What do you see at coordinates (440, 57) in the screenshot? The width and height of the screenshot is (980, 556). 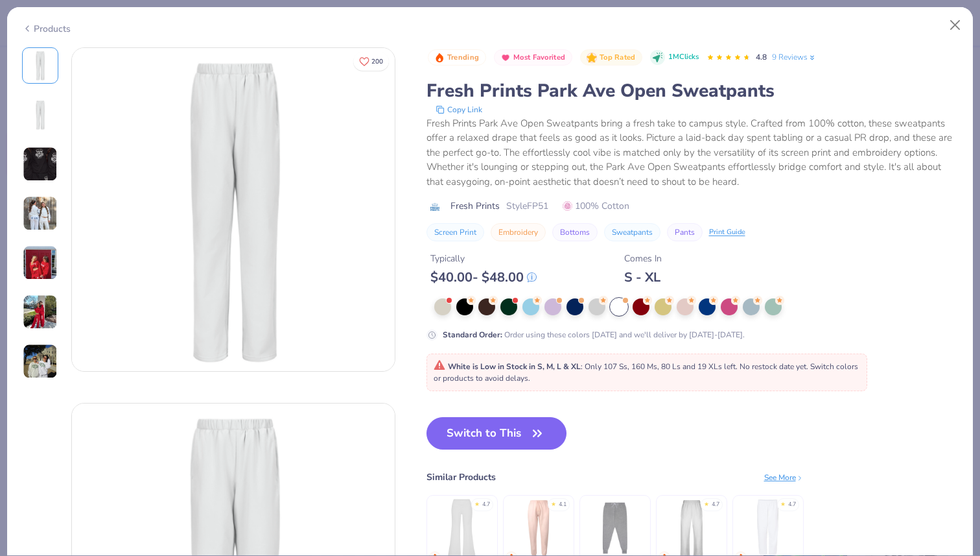 I see `img: Trending sort` at bounding box center [440, 57].